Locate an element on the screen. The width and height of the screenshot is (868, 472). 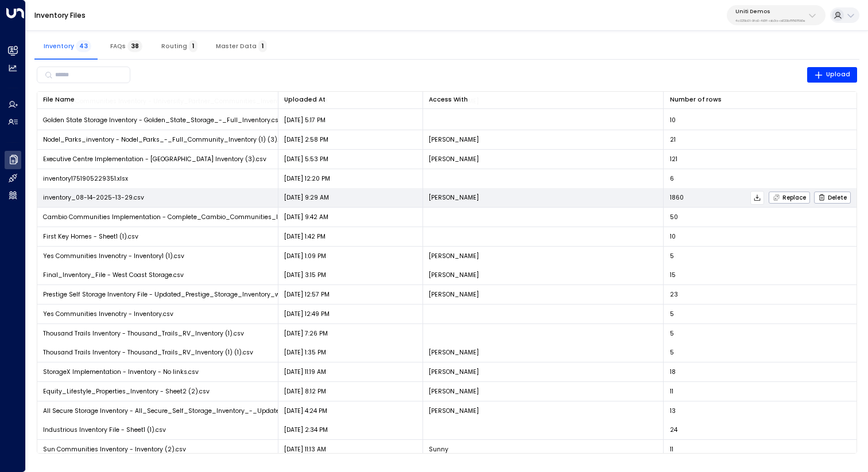
p: Uniti Demos is located at coordinates (770, 12).